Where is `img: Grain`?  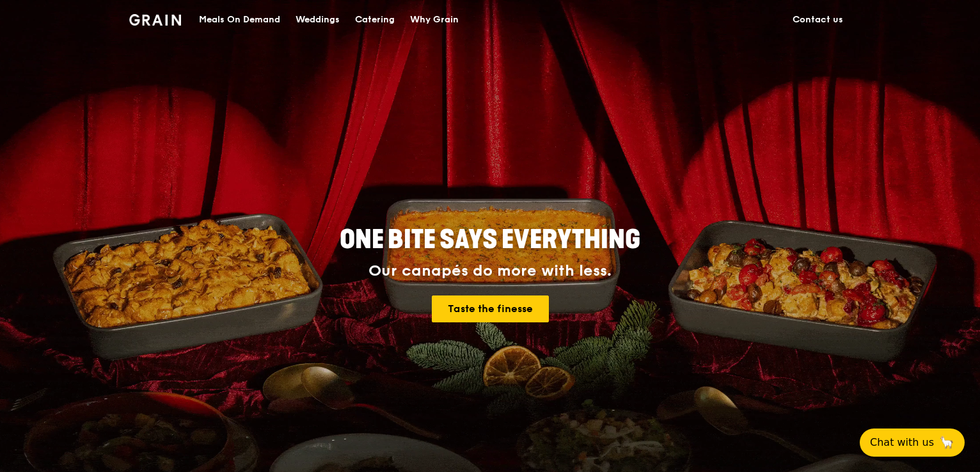
img: Grain is located at coordinates (155, 20).